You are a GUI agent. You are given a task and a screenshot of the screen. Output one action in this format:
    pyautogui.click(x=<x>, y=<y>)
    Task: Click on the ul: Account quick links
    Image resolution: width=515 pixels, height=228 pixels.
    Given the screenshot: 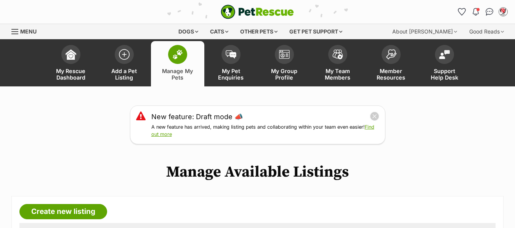 What is the action you would take?
    pyautogui.click(x=483, y=12)
    